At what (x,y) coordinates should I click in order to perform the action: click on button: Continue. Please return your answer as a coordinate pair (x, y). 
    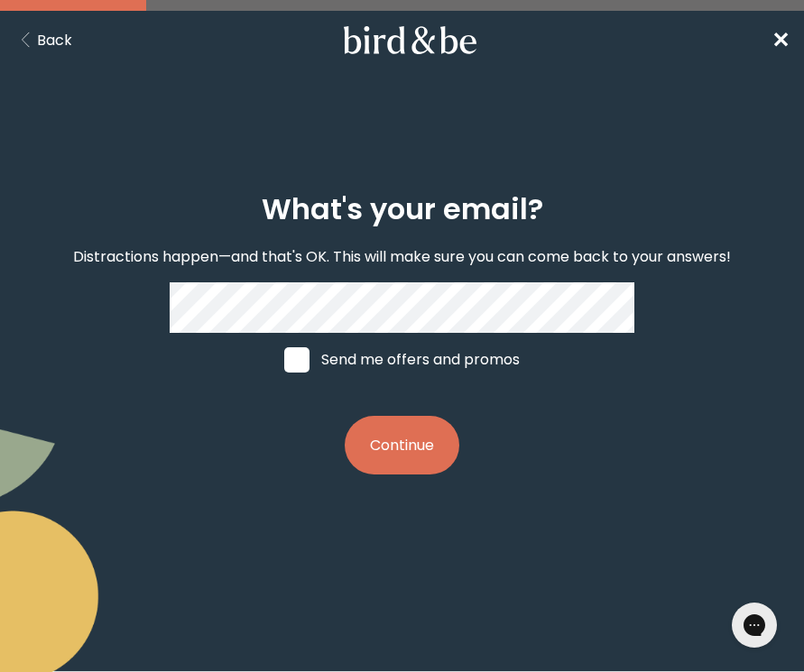
    Looking at the image, I should click on (402, 445).